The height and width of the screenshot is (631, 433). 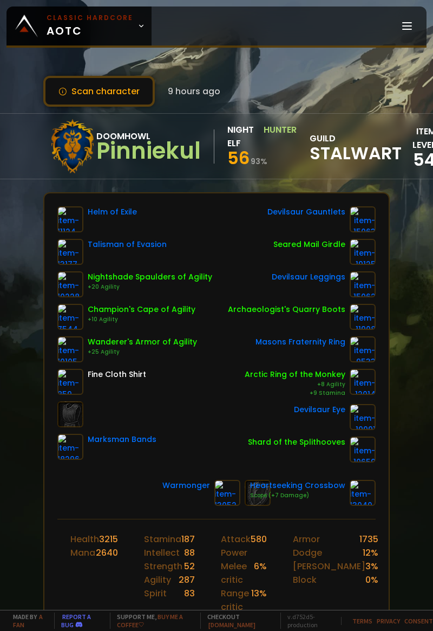 I want to click on div: Fine Cloth Shirt, so click(x=117, y=374).